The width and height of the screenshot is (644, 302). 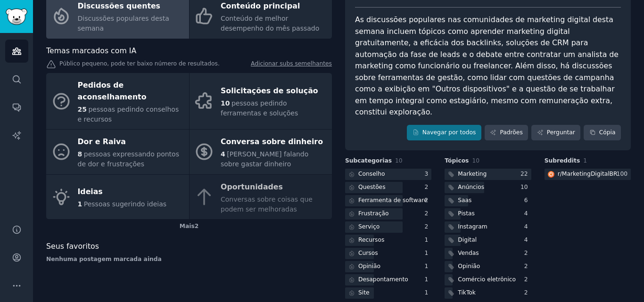 What do you see at coordinates (118, 197) in the screenshot?
I see `a: Ideias1Pessoas sugerindo ideias` at bounding box center [118, 197].